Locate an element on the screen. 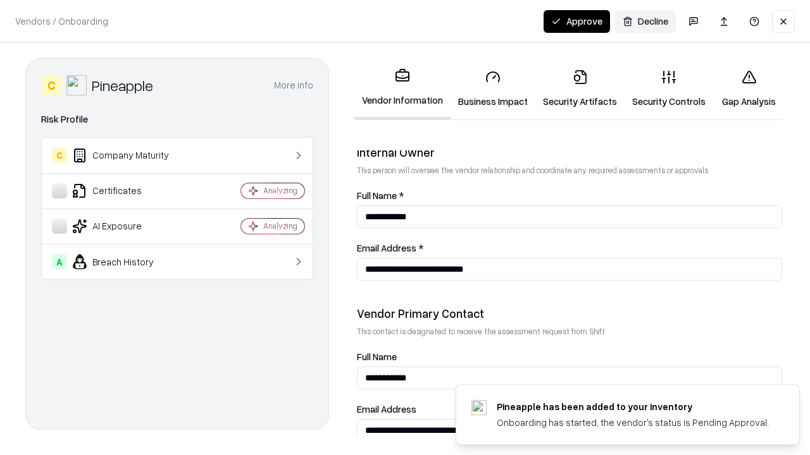  img: Pineapple is located at coordinates (77, 85).